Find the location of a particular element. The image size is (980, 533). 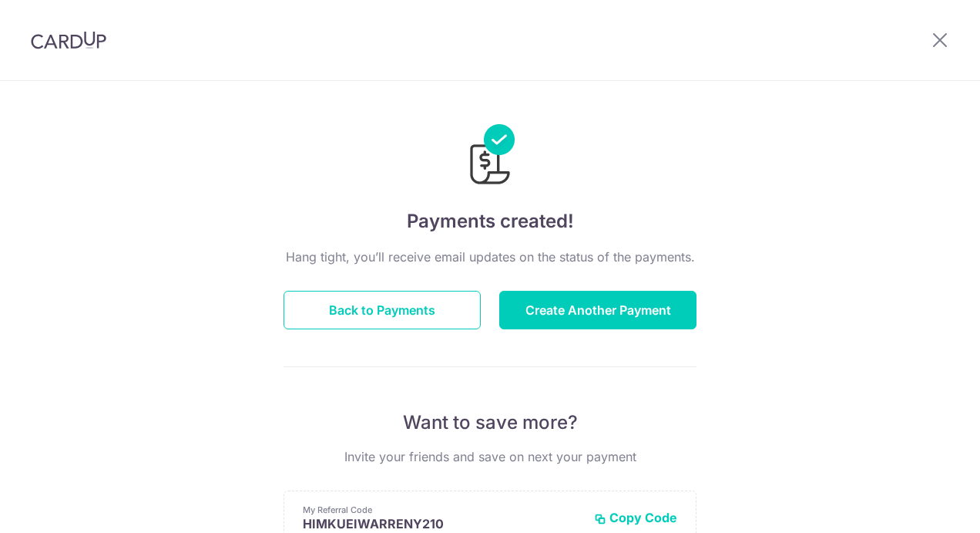

h4: Payments created! is located at coordinates (490, 221).